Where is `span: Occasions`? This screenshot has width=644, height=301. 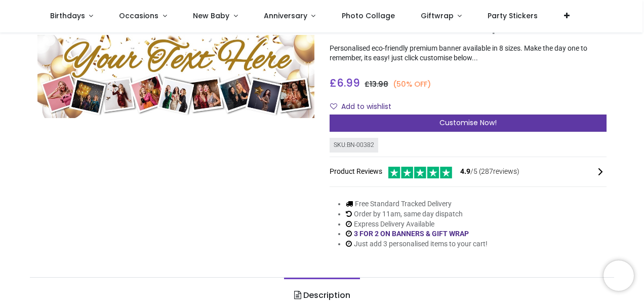
span: Occasions is located at coordinates (139, 16).